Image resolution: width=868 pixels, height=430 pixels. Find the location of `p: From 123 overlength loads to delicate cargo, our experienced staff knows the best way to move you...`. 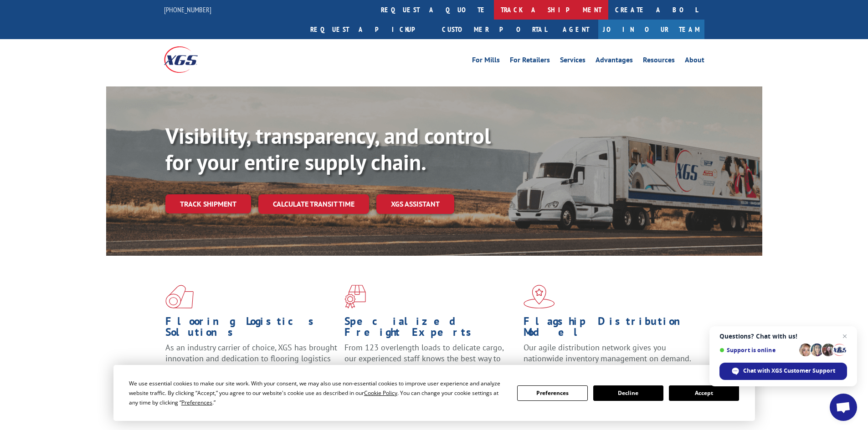

p: From 123 overlength loads to delicate cargo, our experienced staff knows the best way to move you... is located at coordinates (430, 363).